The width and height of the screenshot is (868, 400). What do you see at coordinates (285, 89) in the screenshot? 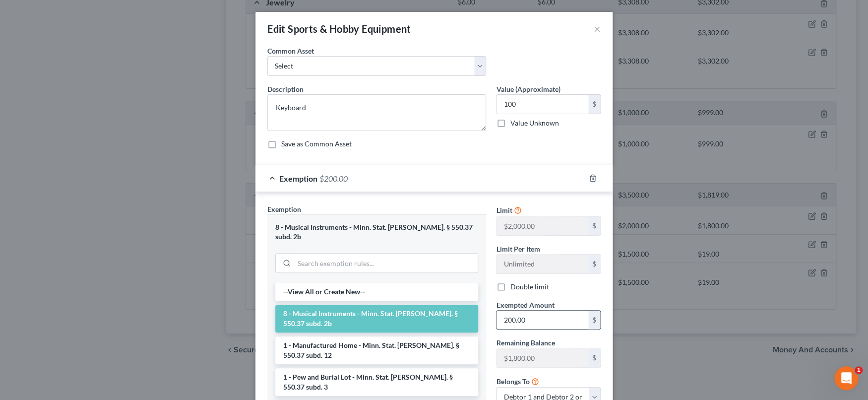
I see `span: Description` at bounding box center [285, 89].